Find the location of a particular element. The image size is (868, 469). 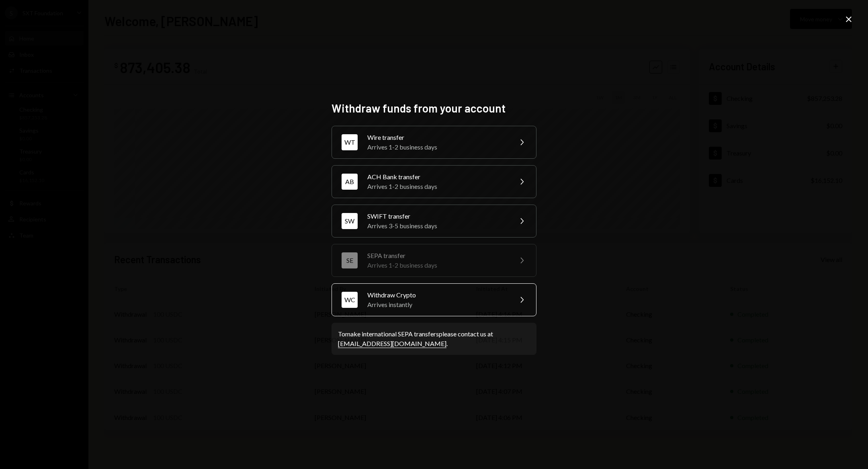

button: SESEPA transferArrives 1-2 business days is located at coordinates (434, 260).